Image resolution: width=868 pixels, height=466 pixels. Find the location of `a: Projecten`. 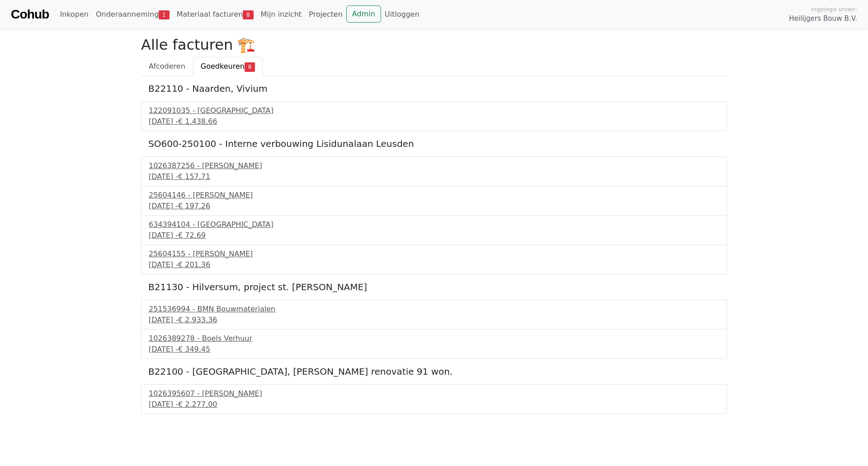

a: Projecten is located at coordinates (325, 14).